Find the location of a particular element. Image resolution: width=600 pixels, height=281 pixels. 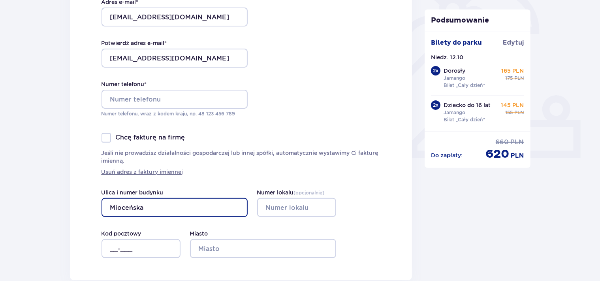

input: Numer telefonu is located at coordinates (175, 99).